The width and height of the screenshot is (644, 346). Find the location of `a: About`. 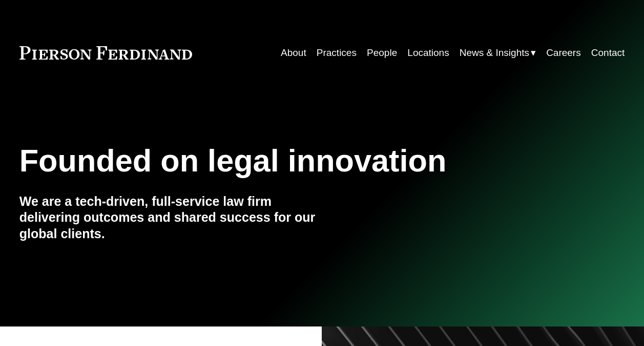

a: About is located at coordinates (293, 53).